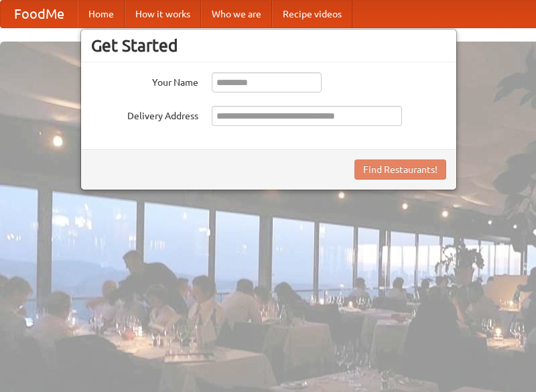 This screenshot has width=536, height=392. I want to click on a: FoodMe, so click(39, 14).